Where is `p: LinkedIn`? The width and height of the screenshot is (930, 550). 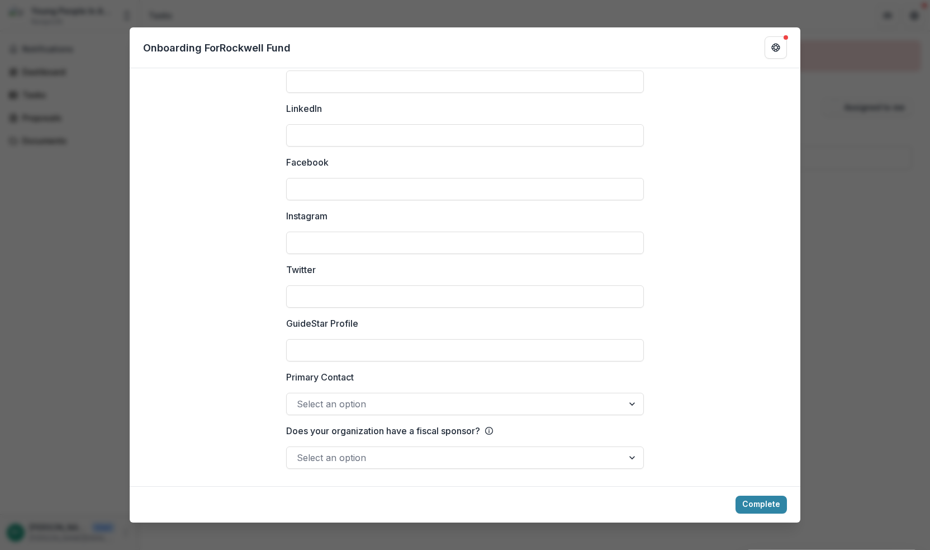
p: LinkedIn is located at coordinates (304, 108).